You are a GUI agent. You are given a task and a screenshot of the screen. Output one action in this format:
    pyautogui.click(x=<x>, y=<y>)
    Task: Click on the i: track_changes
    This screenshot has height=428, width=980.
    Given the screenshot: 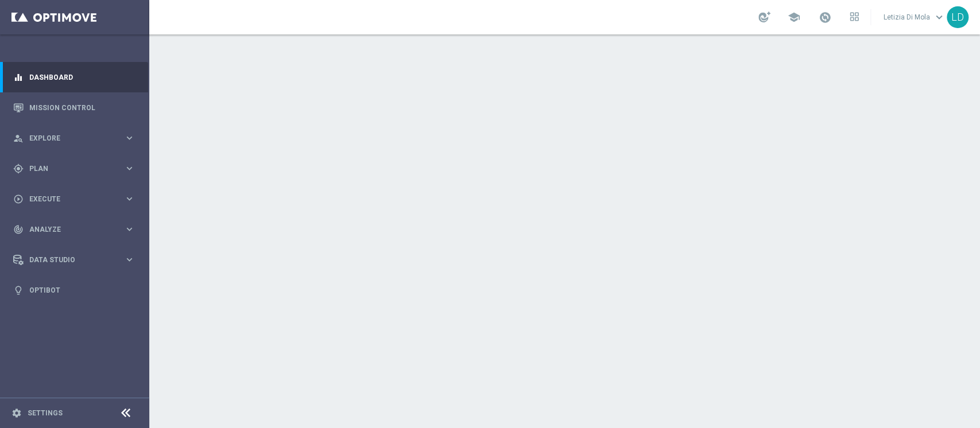 What is the action you would take?
    pyautogui.click(x=19, y=230)
    